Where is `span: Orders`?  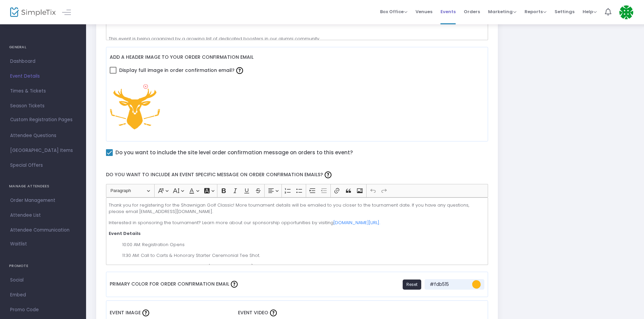 span: Orders is located at coordinates (472, 11).